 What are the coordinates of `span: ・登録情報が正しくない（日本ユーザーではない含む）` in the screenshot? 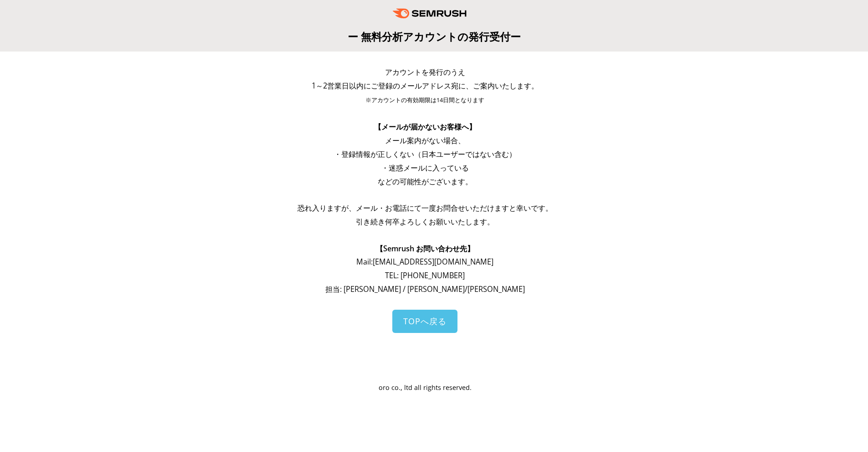 It's located at (425, 154).